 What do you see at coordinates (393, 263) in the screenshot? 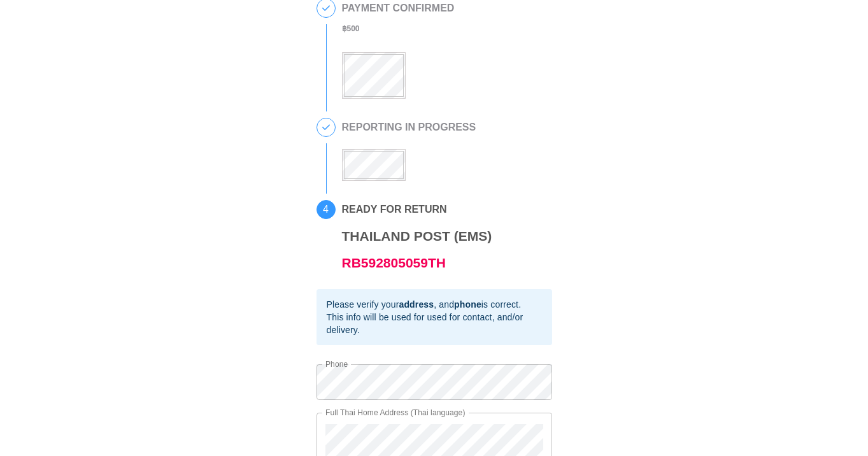
I see `a: RB592805059TH` at bounding box center [393, 263].